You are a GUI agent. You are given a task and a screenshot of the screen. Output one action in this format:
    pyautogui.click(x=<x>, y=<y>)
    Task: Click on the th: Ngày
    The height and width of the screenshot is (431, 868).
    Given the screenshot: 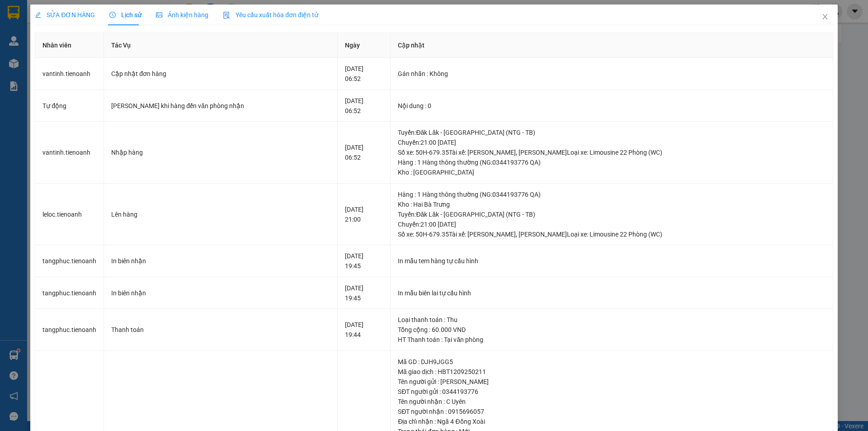 What is the action you would take?
    pyautogui.click(x=364, y=45)
    